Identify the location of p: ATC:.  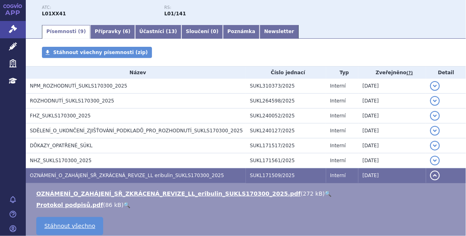
(99, 8).